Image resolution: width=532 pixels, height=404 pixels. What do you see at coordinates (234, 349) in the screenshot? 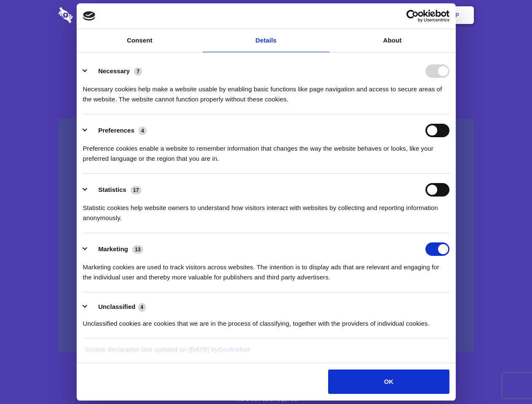
I see `a: Cookiebot` at bounding box center [234, 349].